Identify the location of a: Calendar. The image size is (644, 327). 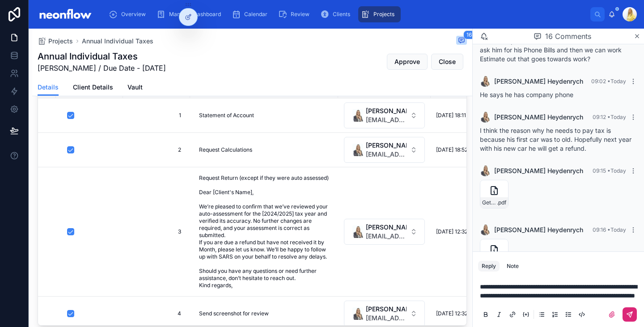
(251, 14).